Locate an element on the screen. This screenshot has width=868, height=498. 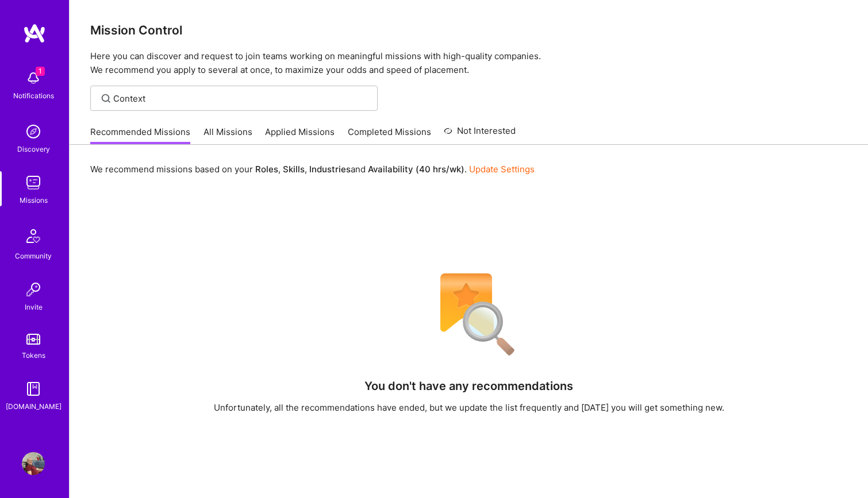
input: Find Mission... is located at coordinates (241, 98).